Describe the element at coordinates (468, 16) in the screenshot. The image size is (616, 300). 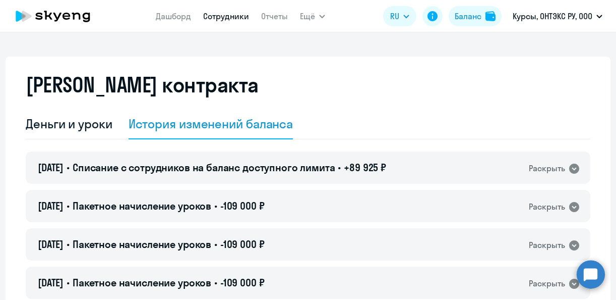
I see `div: Баланс` at that location.